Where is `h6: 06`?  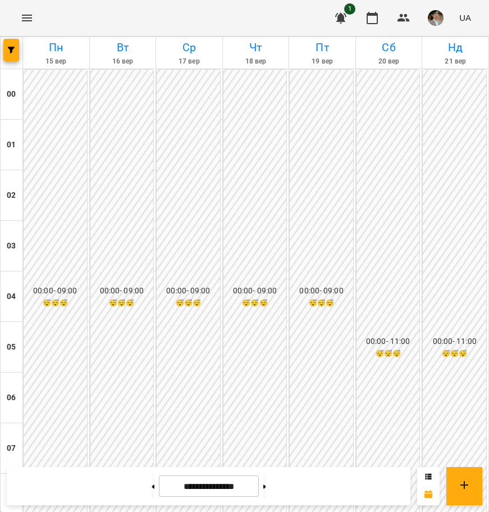
h6: 06 is located at coordinates (11, 398).